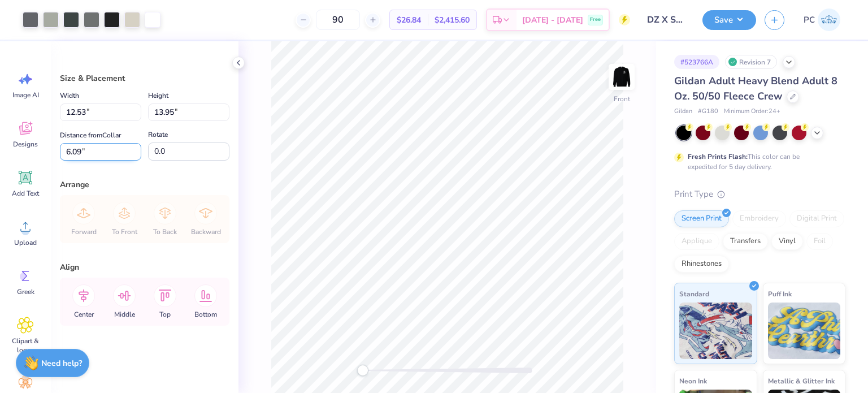  What do you see at coordinates (62, 363) in the screenshot?
I see `strong: Need help?` at bounding box center [62, 363].